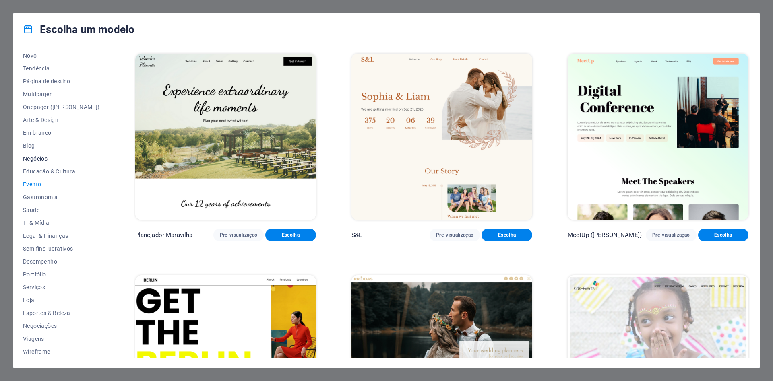 This screenshot has height=381, width=773. I want to click on span: Serviços, so click(61, 288).